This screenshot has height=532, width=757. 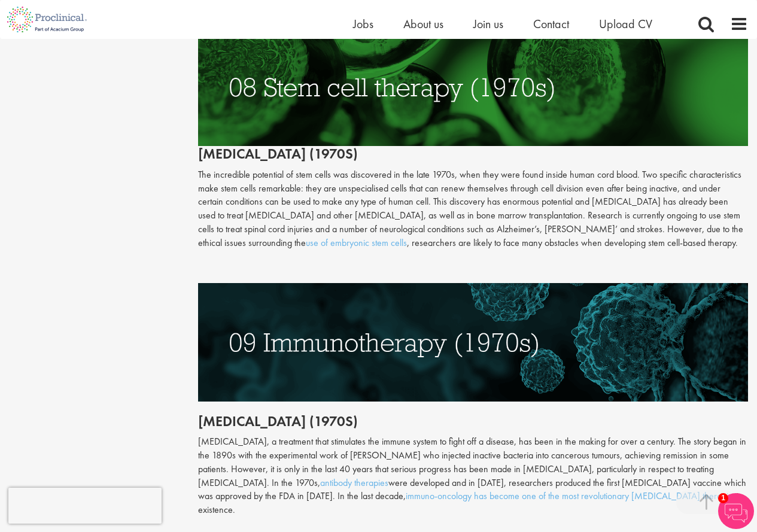 What do you see at coordinates (473, 209) in the screenshot?
I see `p: The incredible potential of stem cells was discovered in the late 1970s, when they were found ins...` at bounding box center [473, 209].